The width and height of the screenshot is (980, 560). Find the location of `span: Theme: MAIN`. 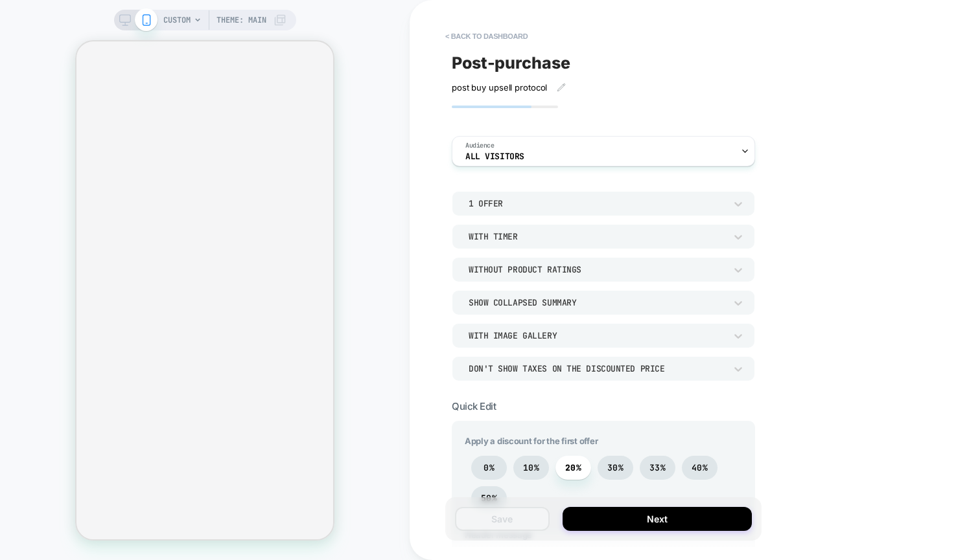

span: Theme: MAIN is located at coordinates (241, 20).